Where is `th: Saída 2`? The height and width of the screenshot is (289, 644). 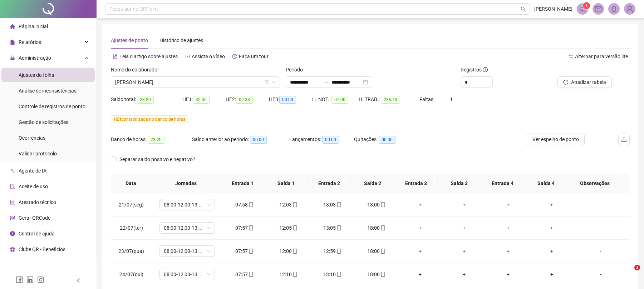
th: Saída 2 is located at coordinates (372, 183).